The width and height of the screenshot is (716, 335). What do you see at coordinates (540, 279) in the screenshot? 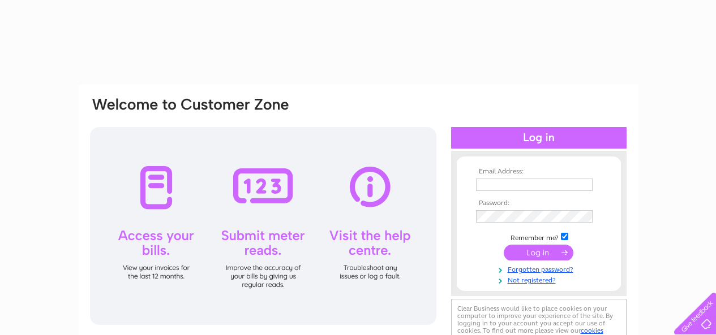
I see `a: Not registered?` at bounding box center [540, 279].